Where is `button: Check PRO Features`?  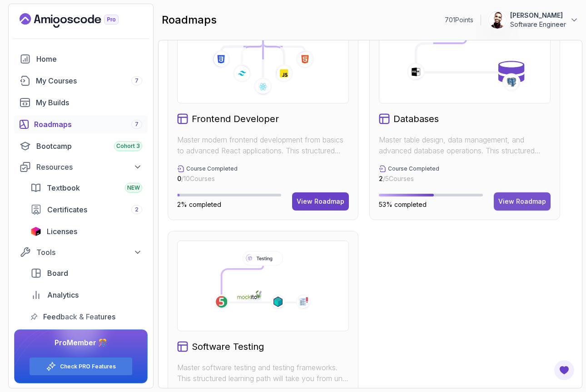
button: Check PRO Features is located at coordinates (81, 366).